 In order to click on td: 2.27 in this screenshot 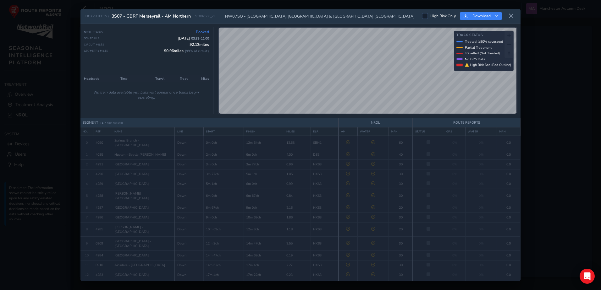, I will do `click(297, 265)`.